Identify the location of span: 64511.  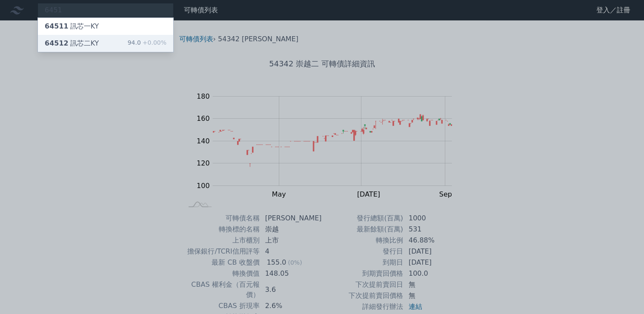
(57, 26).